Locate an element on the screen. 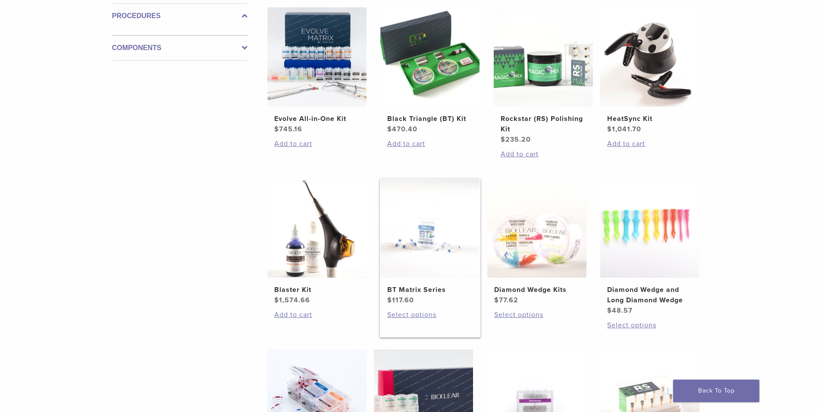 Image resolution: width=818 pixels, height=412 pixels. bdi: 1,041.70 is located at coordinates (624, 129).